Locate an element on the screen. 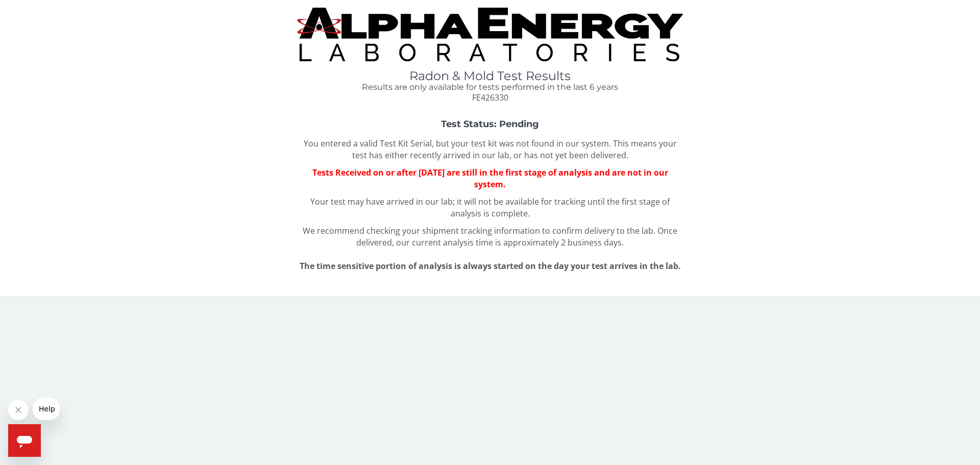 The height and width of the screenshot is (465, 980). span: Help is located at coordinates (14, 12).